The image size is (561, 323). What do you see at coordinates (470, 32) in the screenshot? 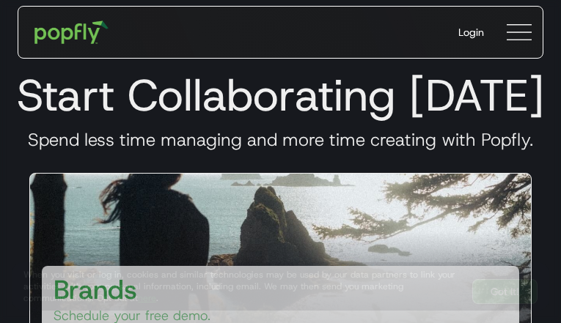
I see `a: Login` at bounding box center [470, 32].